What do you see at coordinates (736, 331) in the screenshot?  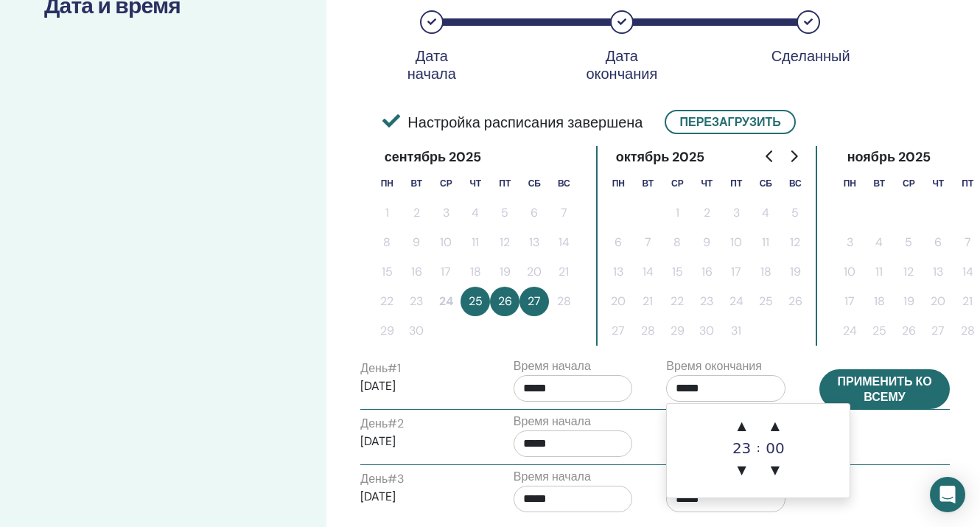 I see `button: 31` at bounding box center [736, 331].